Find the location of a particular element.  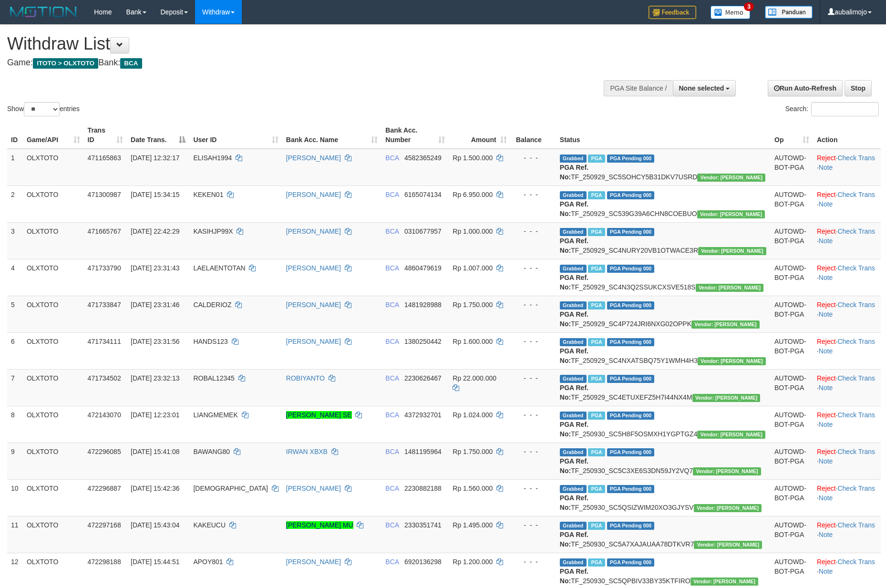

td: 4 is located at coordinates (15, 277).